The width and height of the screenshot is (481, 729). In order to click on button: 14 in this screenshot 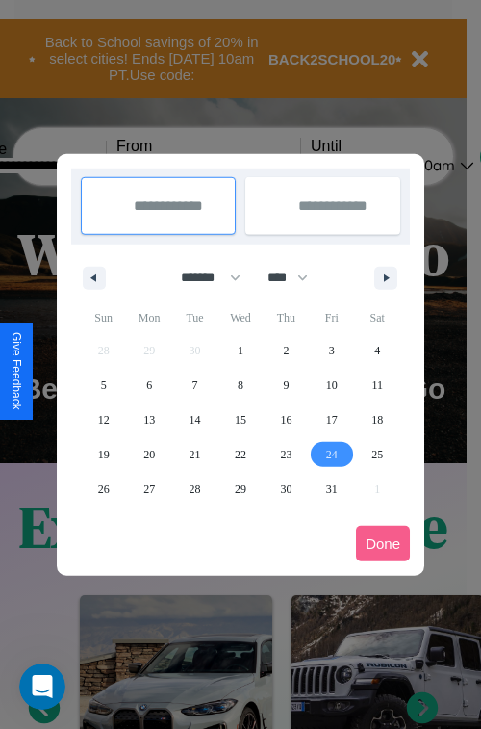, I will do `click(195, 420)`.